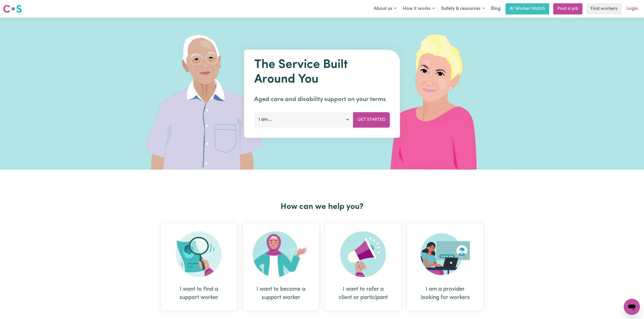  I want to click on img: Refer, so click(363, 254).